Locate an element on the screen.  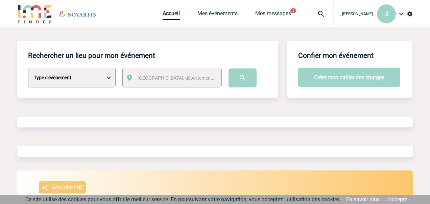
input: Submit is located at coordinates (243, 78).